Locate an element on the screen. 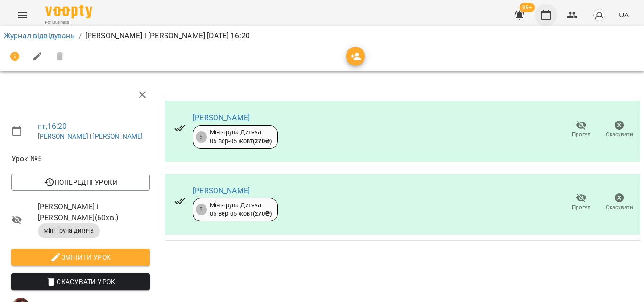  img: avatar_s.png is located at coordinates (599, 15).